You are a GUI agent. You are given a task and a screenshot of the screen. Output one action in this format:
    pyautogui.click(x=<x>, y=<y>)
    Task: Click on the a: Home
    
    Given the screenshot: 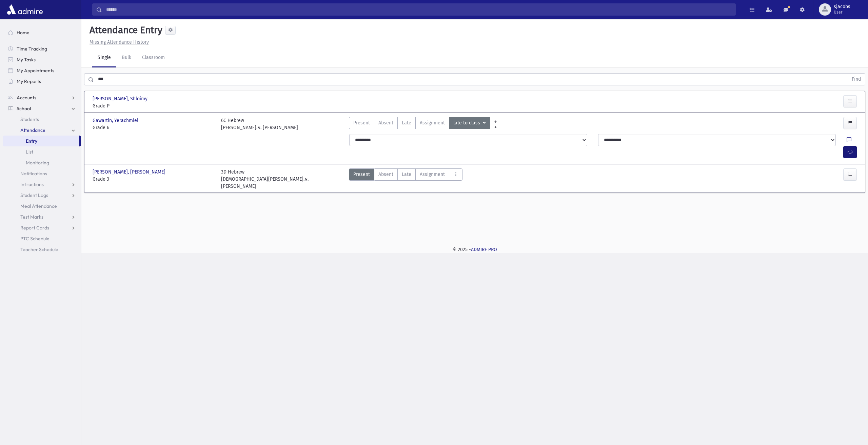 What is the action you would take?
    pyautogui.click(x=42, y=33)
    